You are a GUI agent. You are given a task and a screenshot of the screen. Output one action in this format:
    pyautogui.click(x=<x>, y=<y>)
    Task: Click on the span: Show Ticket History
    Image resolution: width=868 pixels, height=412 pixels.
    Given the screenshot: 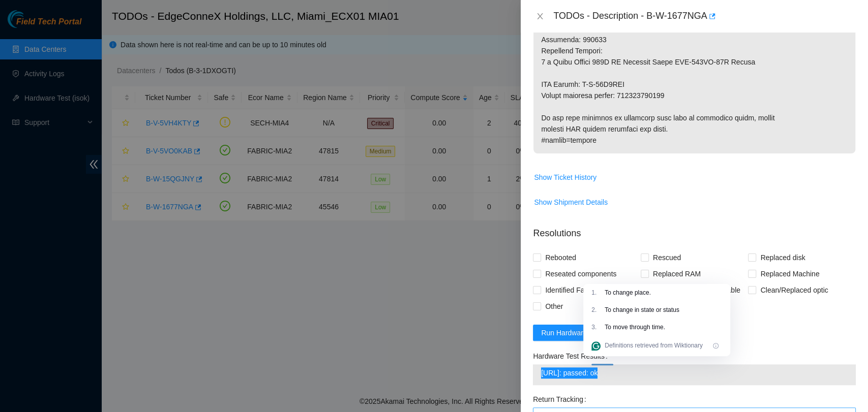 What is the action you would take?
    pyautogui.click(x=565, y=177)
    